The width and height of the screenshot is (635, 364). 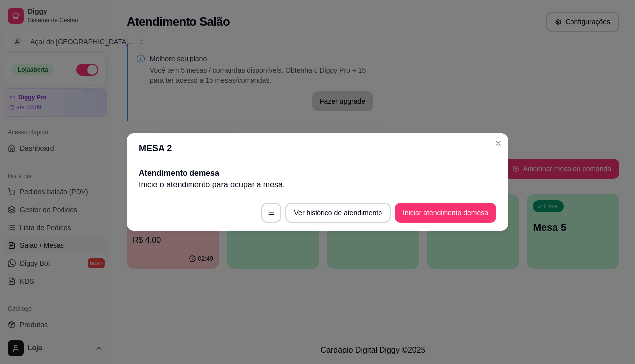 I want to click on button: Ver histórico de atendimento, so click(x=338, y=213).